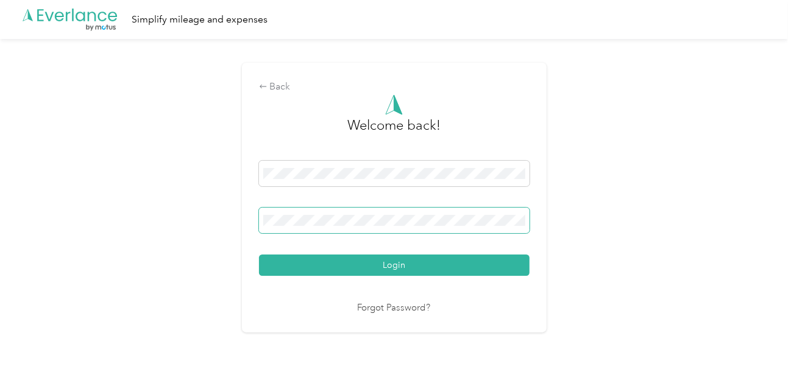  I want to click on div: Simplify mileage and expenses, so click(199, 20).